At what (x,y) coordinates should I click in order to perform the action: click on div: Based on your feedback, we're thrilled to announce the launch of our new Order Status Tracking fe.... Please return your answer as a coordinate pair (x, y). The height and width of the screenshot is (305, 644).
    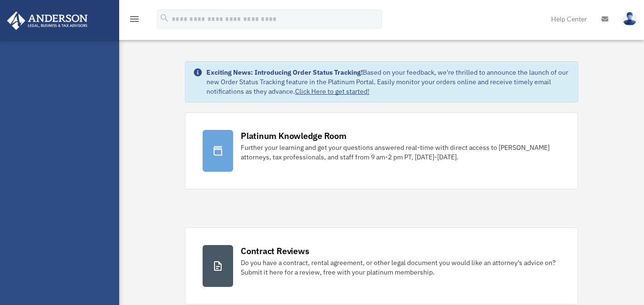
    Looking at the image, I should click on (388, 82).